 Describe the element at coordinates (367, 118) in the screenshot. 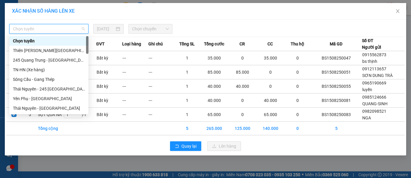

I see `span: NGA` at that location.